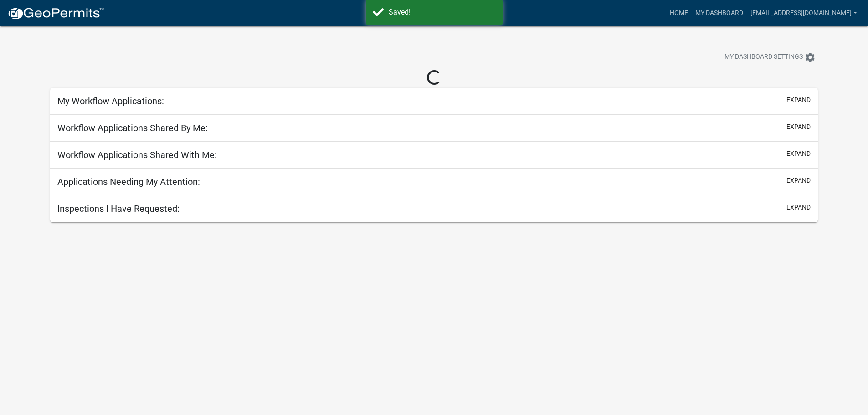  What do you see at coordinates (129, 182) in the screenshot?
I see `h5: Applications Needing My Attention:` at bounding box center [129, 182].